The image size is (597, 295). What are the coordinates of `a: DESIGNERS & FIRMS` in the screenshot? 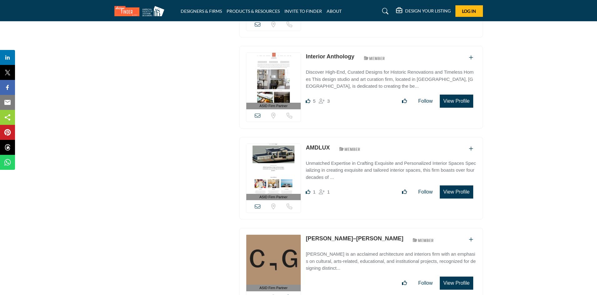 It's located at (201, 11).